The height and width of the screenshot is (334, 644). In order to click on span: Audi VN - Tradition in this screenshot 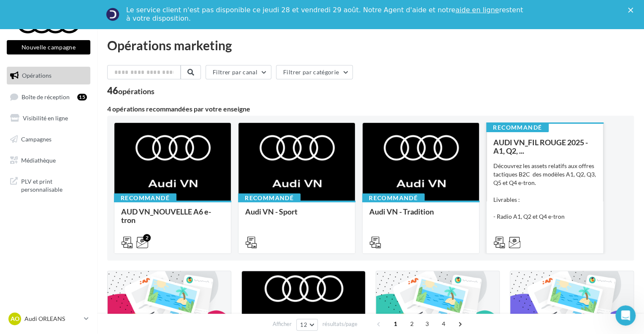, I will do `click(401, 211)`.